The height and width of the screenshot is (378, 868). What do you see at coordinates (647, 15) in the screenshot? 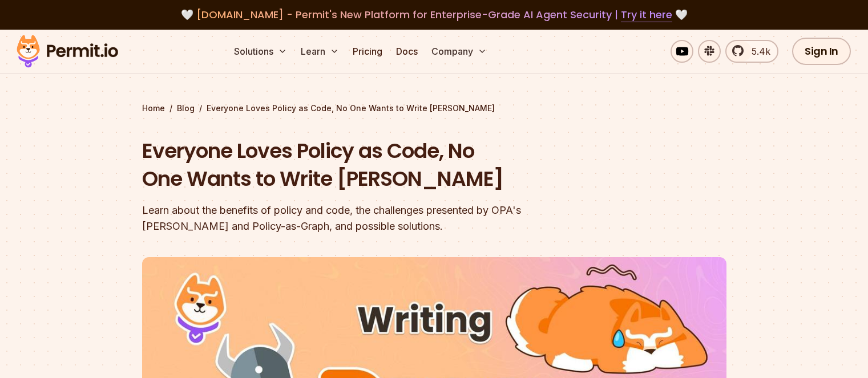
I see `a: Try it here` at bounding box center [647, 15].